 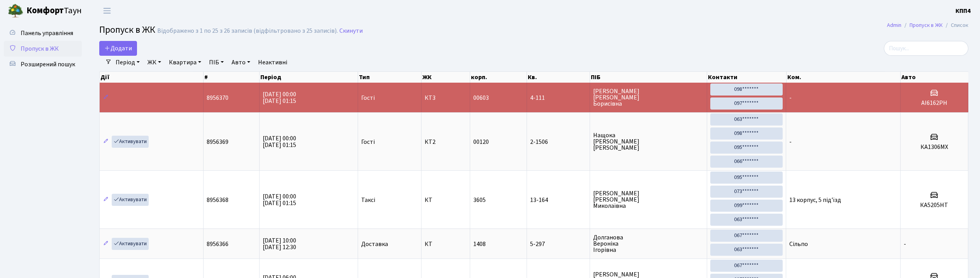 I want to click on th: Період, so click(x=309, y=77).